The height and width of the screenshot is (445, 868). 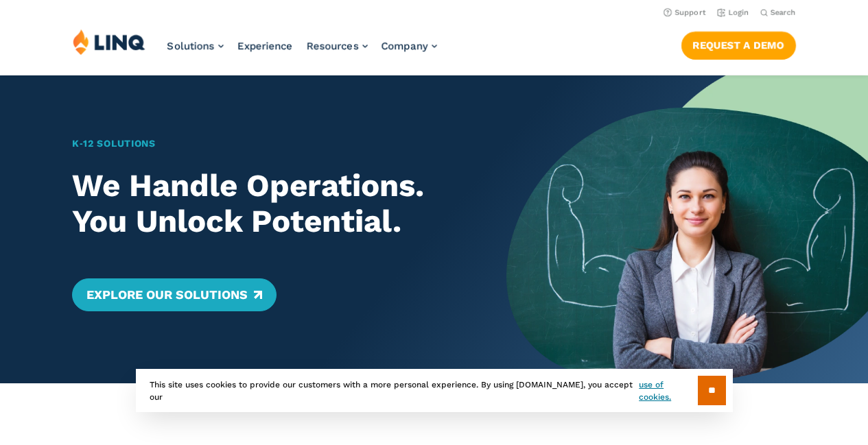 I want to click on a: Explore Our Solutions, so click(x=173, y=295).